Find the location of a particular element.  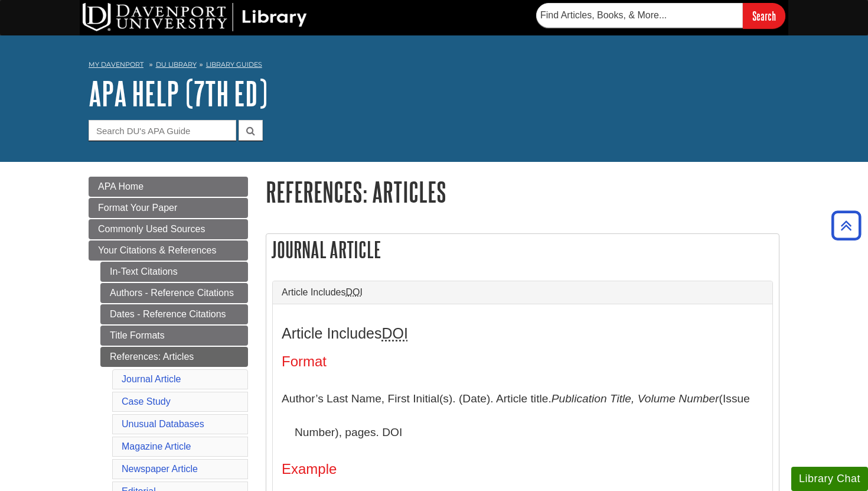

a: Format Your Paper is located at coordinates (169, 208).